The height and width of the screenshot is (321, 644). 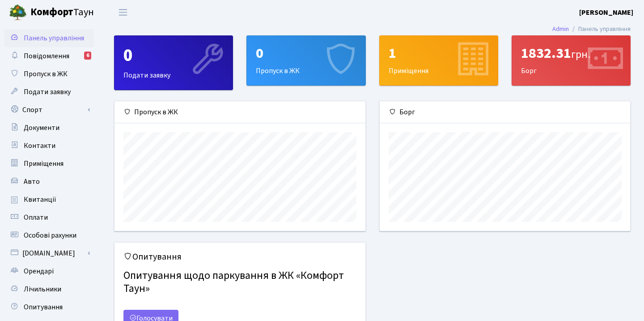 I want to click on span: Опитування, so click(x=43, y=307).